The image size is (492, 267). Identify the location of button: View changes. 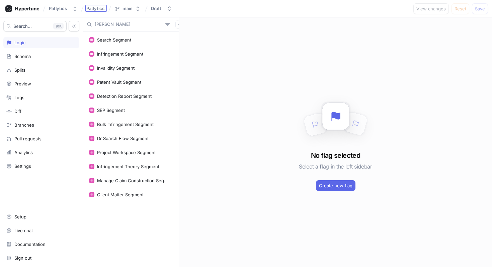
(431, 9).